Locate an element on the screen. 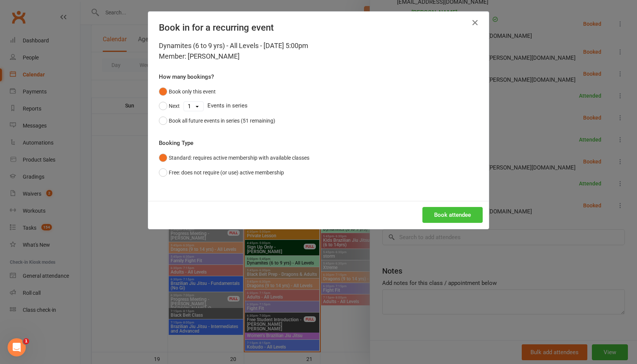  button: Book attendee is located at coordinates (452, 215).